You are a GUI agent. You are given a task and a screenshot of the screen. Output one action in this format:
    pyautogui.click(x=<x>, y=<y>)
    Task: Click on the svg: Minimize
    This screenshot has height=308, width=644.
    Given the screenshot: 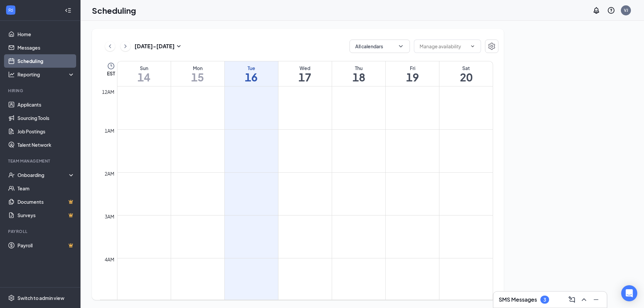 What is the action you would take?
    pyautogui.click(x=596, y=300)
    